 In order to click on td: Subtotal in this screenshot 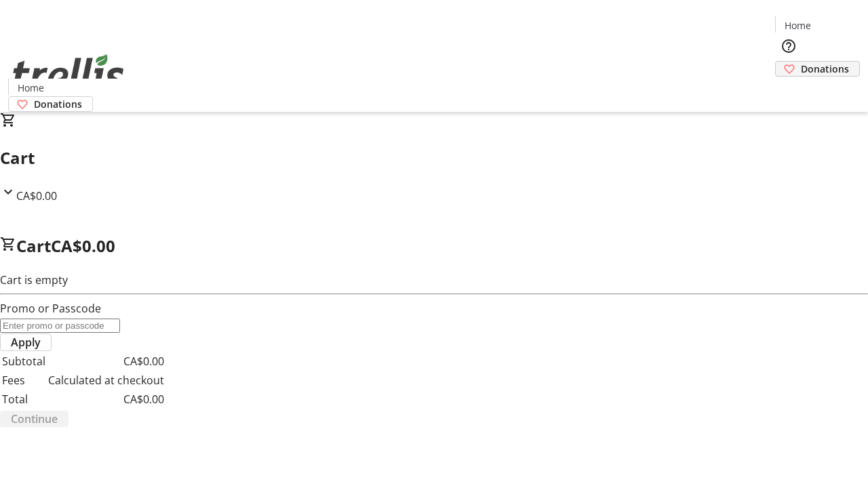, I will do `click(24, 362)`.